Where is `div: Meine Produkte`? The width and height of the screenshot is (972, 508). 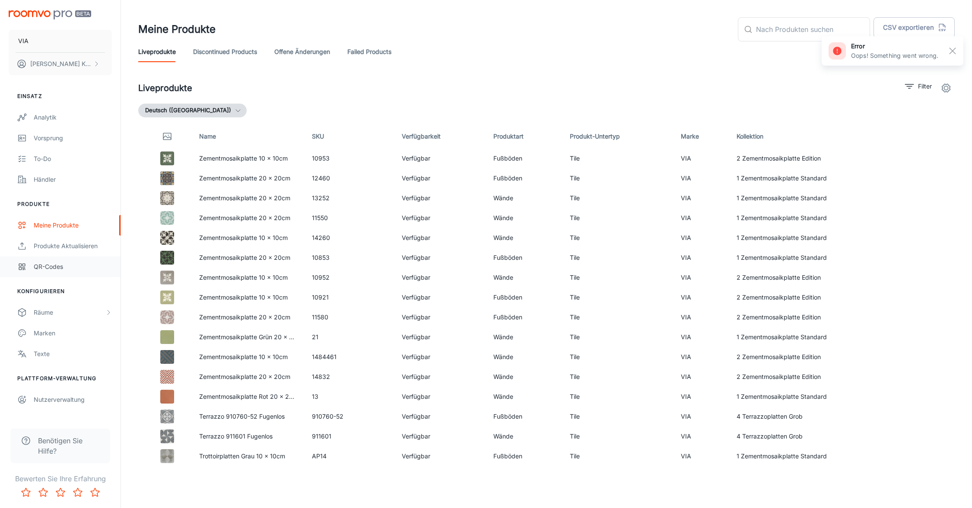 div: Meine Produkte is located at coordinates (73, 225).